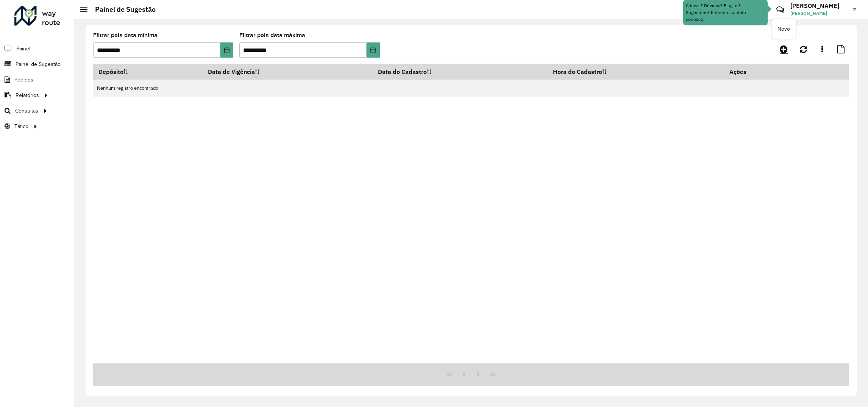 The height and width of the screenshot is (407, 868). I want to click on a: Contato Rápido, so click(780, 9).